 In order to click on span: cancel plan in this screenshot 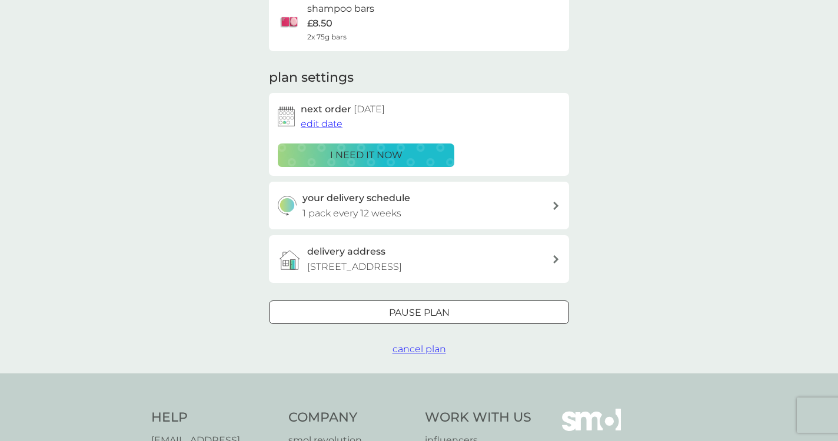, I will do `click(419, 349)`.